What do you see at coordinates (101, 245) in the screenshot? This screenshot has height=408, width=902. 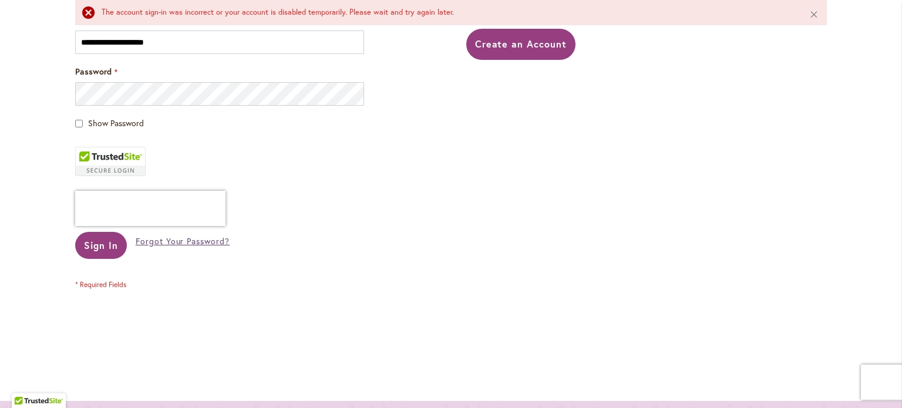 I see `span: Sign In` at bounding box center [101, 245].